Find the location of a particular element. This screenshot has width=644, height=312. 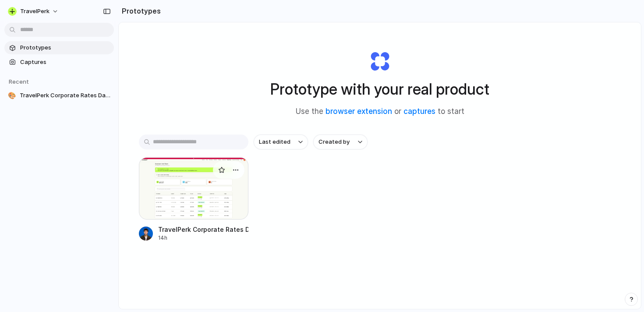

button: Last edited is located at coordinates (281, 142).